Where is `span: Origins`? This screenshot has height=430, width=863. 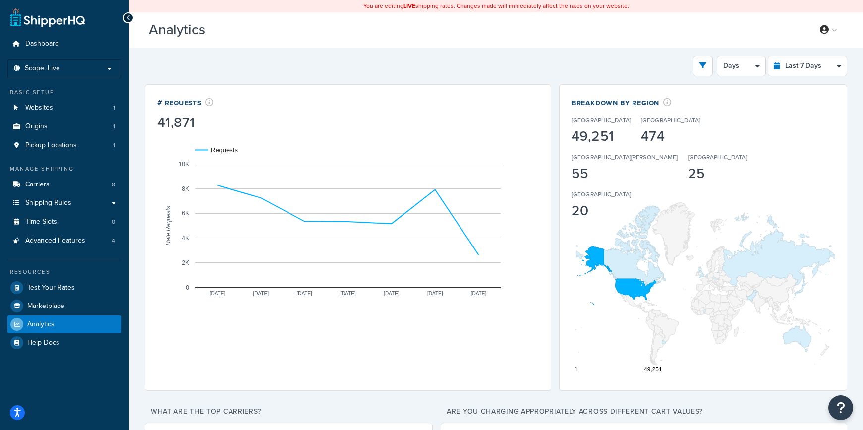 span: Origins is located at coordinates (36, 126).